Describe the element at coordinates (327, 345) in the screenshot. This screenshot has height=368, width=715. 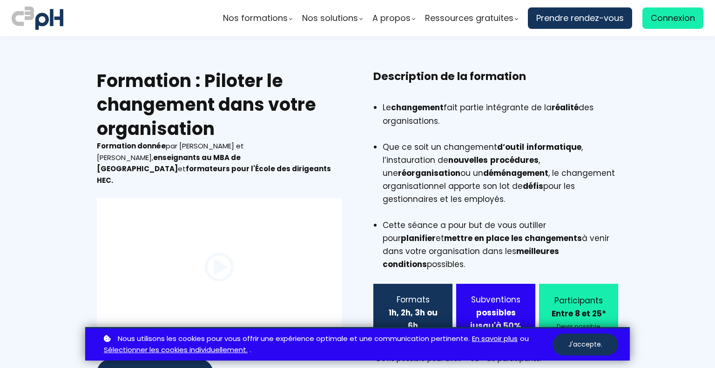
I see `p: ou .` at that location.